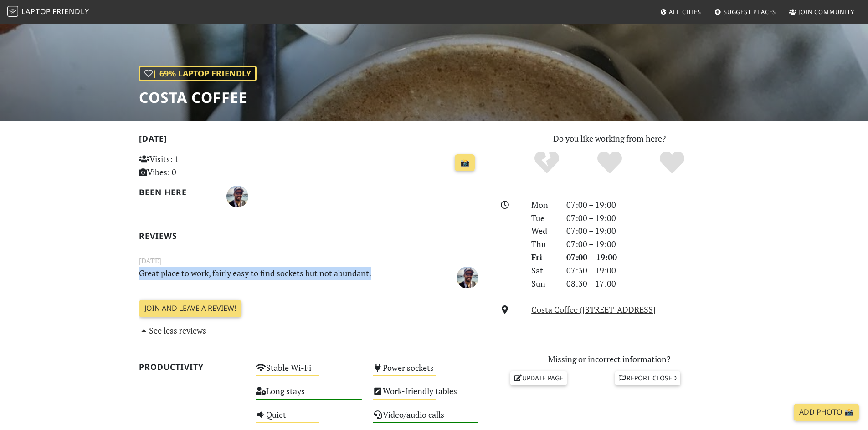 Image resolution: width=868 pixels, height=430 pixels. What do you see at coordinates (547, 163) in the screenshot?
I see `div: No` at bounding box center [547, 163].